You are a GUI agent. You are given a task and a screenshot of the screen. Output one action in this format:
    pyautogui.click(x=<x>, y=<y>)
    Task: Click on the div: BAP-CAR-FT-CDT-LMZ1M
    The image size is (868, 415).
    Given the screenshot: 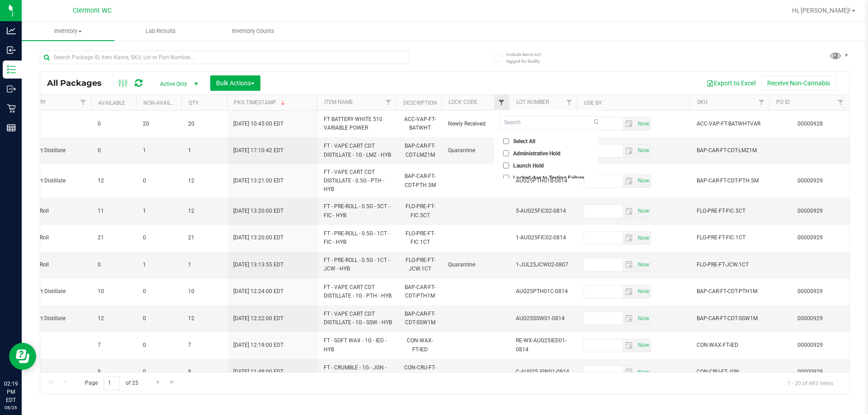 What is the action you would take?
    pyautogui.click(x=420, y=150)
    